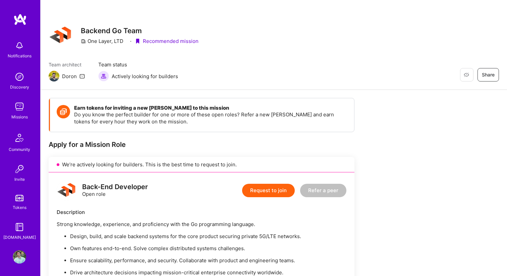 The width and height of the screenshot is (507, 276). Describe the element at coordinates (115, 191) in the screenshot. I see `div: Open role` at that location.